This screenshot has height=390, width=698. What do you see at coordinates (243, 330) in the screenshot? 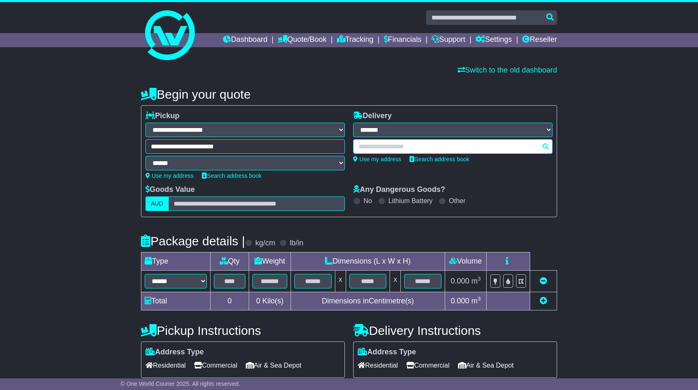
I see `h4: Pickup Instructions` at bounding box center [243, 330].